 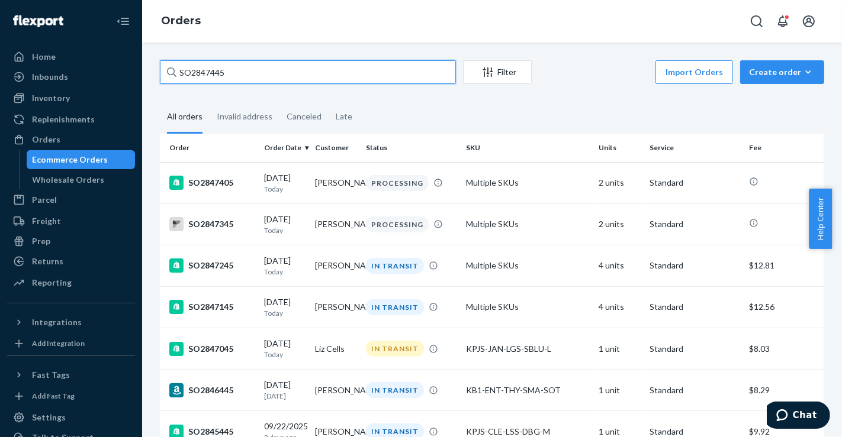 What do you see at coordinates (44, 57) in the screenshot?
I see `div: Home` at bounding box center [44, 57].